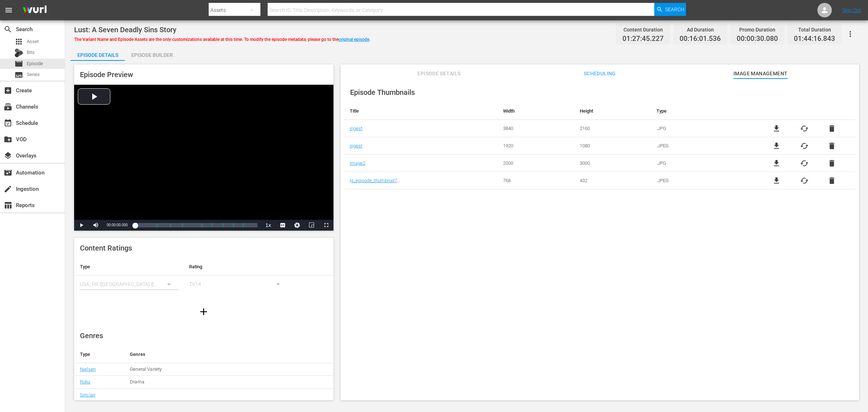  What do you see at coordinates (613, 180) in the screenshot?
I see `td: 432` at bounding box center [613, 180].